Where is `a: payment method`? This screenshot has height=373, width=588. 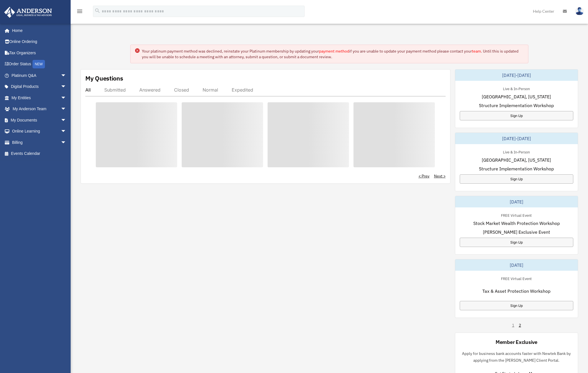 a: payment method is located at coordinates (334, 51).